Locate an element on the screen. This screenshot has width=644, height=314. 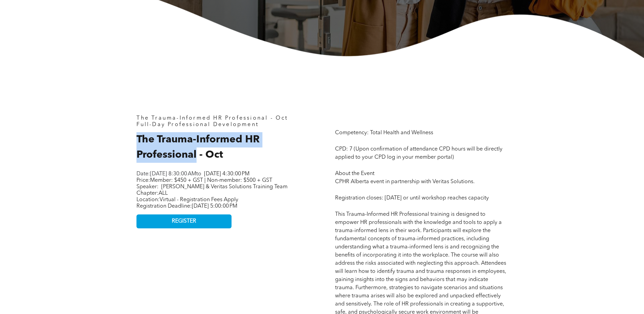
a: REGISTER is located at coordinates (184, 221).